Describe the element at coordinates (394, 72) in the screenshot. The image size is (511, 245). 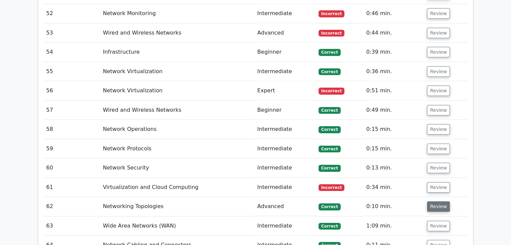
I see `td: 0:36 min.` at that location.